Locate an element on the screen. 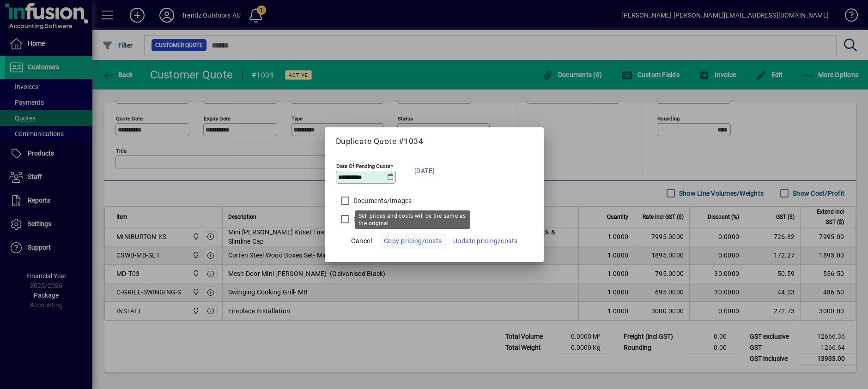  h5: Duplicate Quote #1034 is located at coordinates (434, 141).